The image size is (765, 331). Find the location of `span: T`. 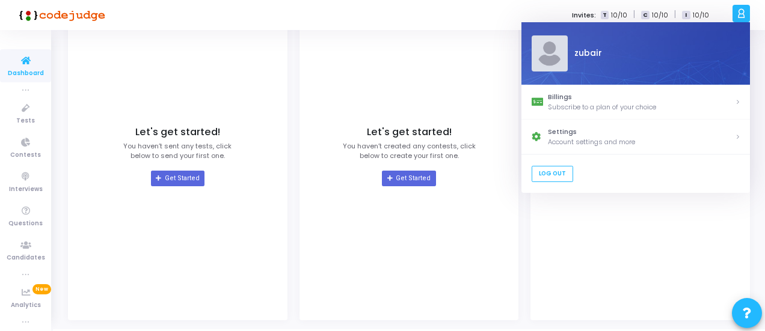

span: T is located at coordinates (604, 15).